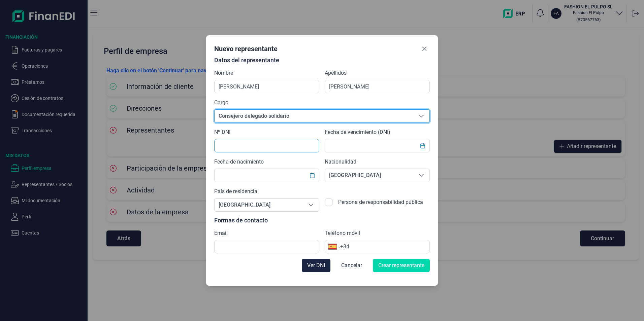 This screenshot has height=321, width=644. Describe the element at coordinates (322, 220) in the screenshot. I see `p: Formas de contacto` at that location.